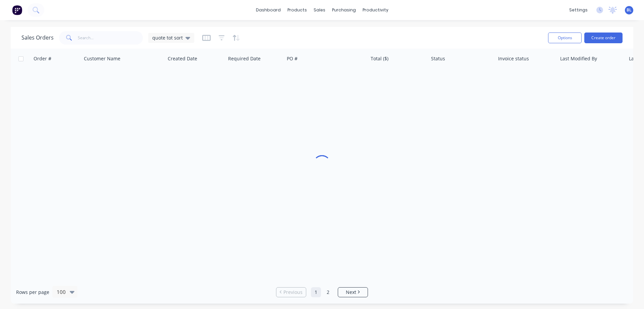  Describe the element at coordinates (292, 292) in the screenshot. I see `a: Previous page` at that location.